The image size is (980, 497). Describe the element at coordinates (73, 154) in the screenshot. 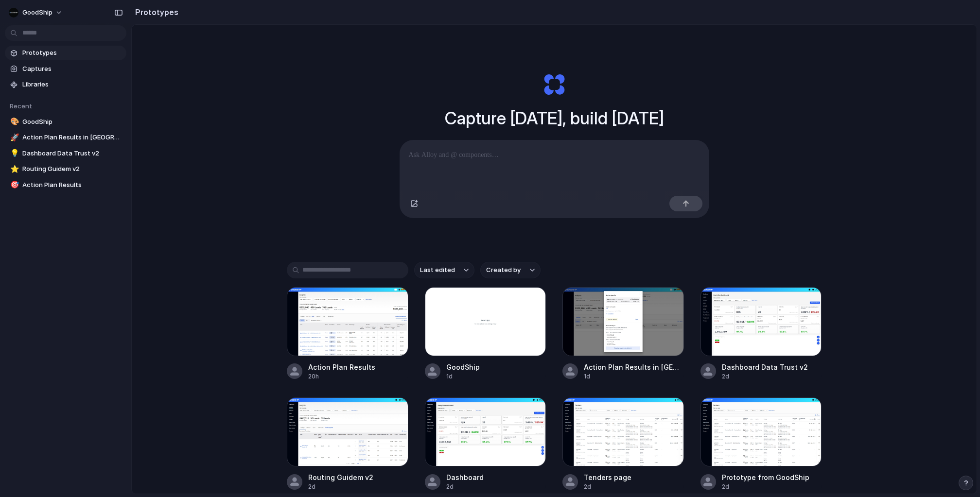

I see `span: Dashboard Data Trust v2` at that location.